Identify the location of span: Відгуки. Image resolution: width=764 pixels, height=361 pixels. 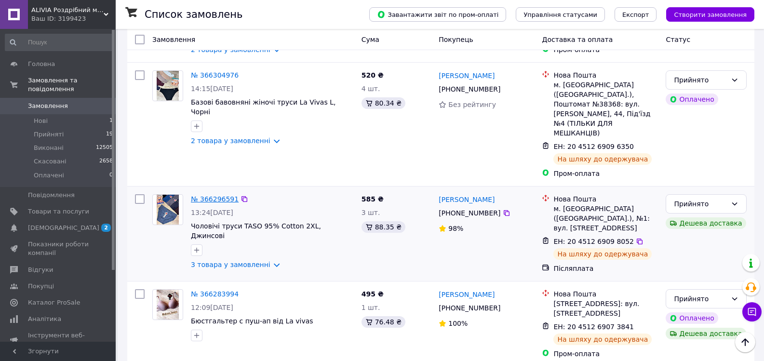
(40, 270).